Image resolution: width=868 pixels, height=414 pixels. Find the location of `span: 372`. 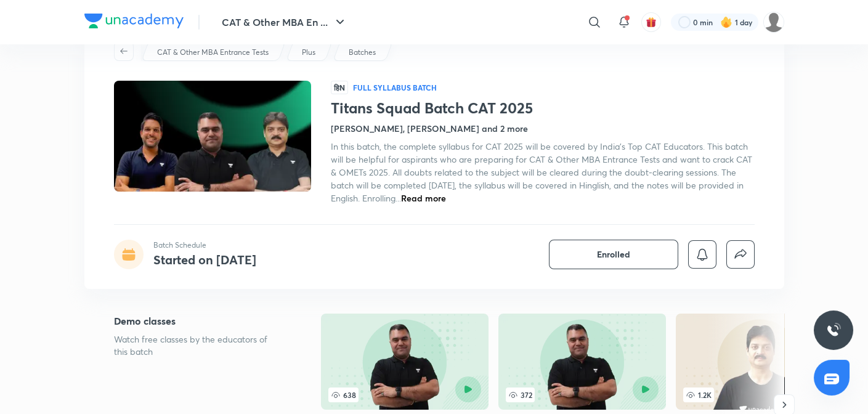

span: 372 is located at coordinates (520, 395).